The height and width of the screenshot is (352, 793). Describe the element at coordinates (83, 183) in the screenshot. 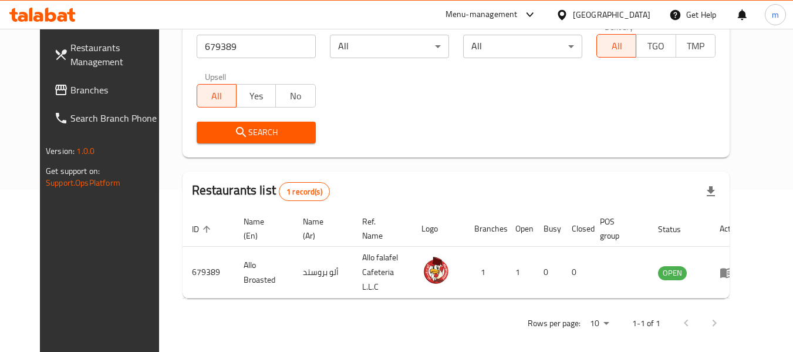

I see `a: Support.OpsPlatform` at that location.